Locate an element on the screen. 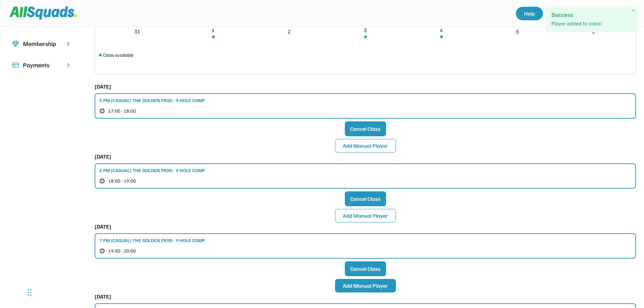 This screenshot has height=308, width=644. div: 2 is located at coordinates (289, 32).